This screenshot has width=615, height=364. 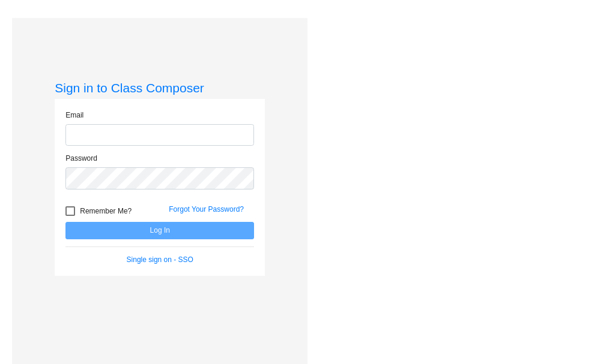 I want to click on h3: Sign in to Class Composer, so click(x=160, y=88).